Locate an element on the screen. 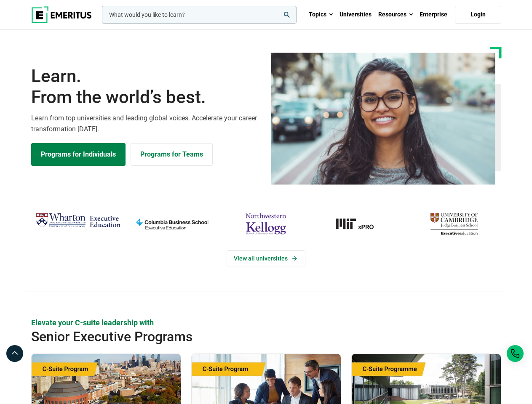  img: cambridge-judge-business-school is located at coordinates (454, 224).